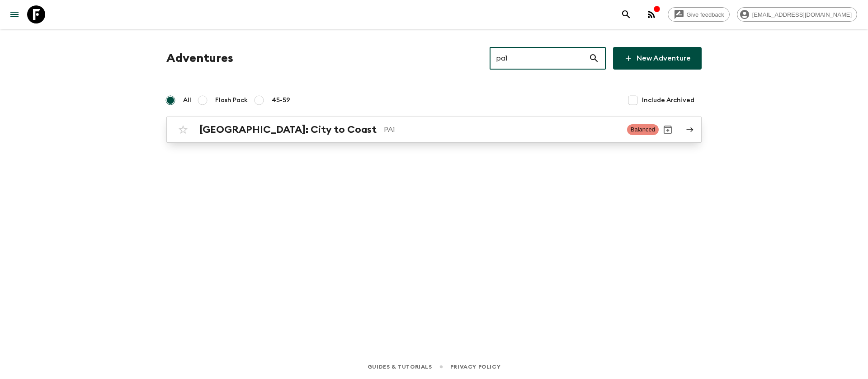  Describe the element at coordinates (400, 366) in the screenshot. I see `a: Guides & Tutorials` at that location.